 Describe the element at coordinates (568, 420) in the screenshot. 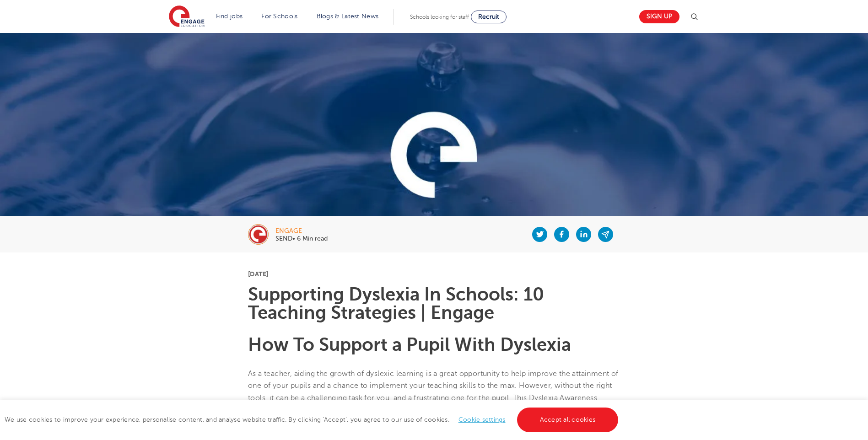

I see `a: Accept all cookies` at that location.